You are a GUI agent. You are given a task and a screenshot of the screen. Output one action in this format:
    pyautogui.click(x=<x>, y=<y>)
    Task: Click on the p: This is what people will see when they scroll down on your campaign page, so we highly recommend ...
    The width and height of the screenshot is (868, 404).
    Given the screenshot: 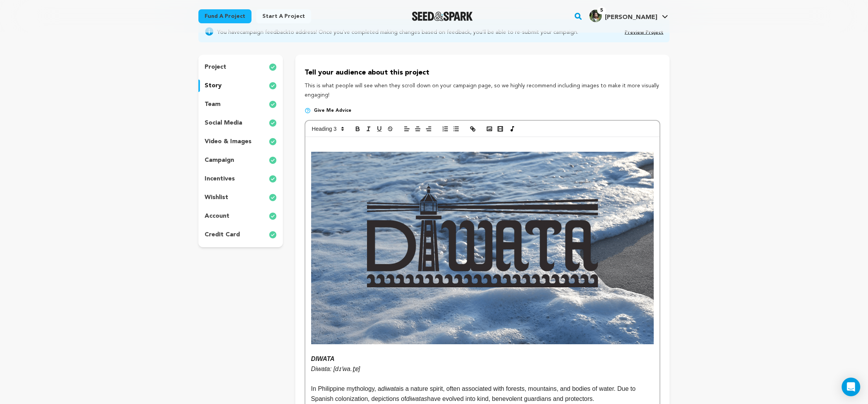 What is the action you would take?
    pyautogui.click(x=482, y=91)
    